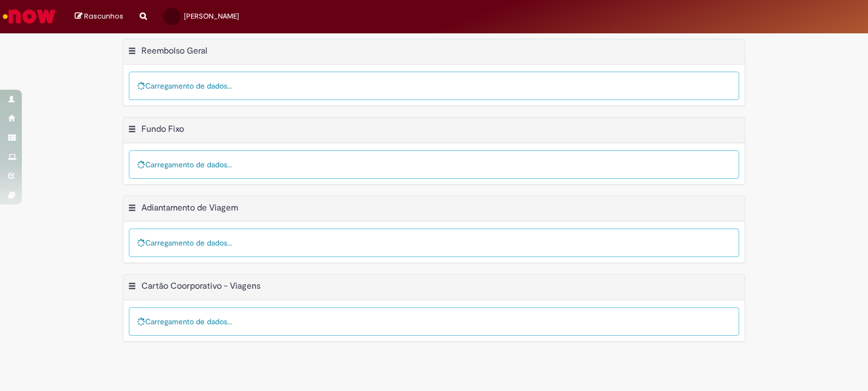  What do you see at coordinates (99, 16) in the screenshot?
I see `a: Rascunhos` at bounding box center [99, 16].